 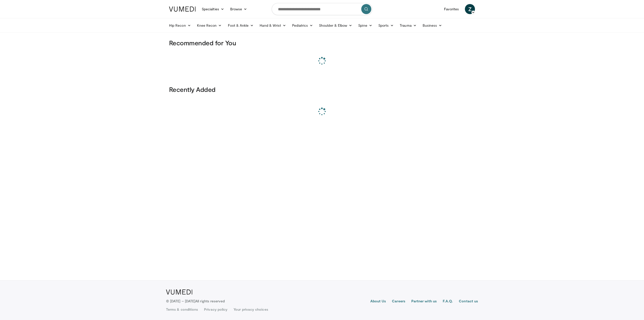 I want to click on a: Z, so click(x=470, y=9).